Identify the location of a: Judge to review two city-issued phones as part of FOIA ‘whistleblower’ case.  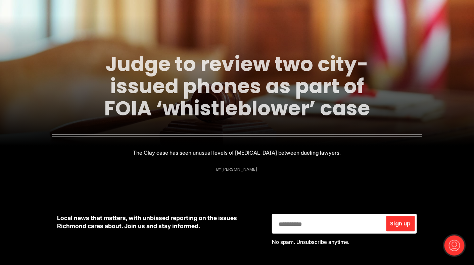
(237, 86).